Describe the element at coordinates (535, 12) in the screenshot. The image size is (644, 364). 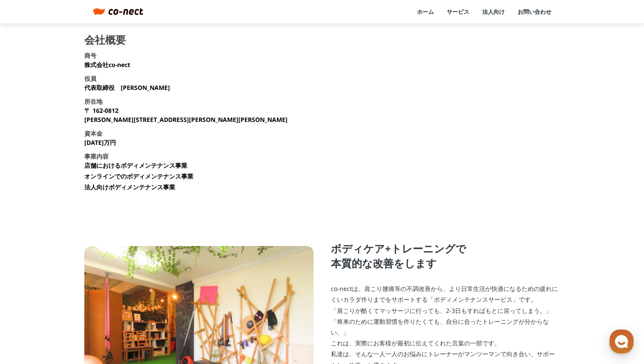
I see `a: お問い合わせ` at that location.